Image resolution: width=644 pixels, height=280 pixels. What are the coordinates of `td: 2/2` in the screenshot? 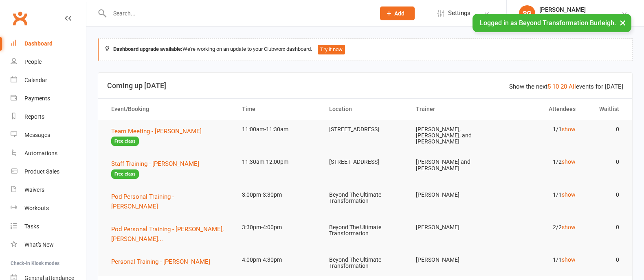 It's located at (539, 227).